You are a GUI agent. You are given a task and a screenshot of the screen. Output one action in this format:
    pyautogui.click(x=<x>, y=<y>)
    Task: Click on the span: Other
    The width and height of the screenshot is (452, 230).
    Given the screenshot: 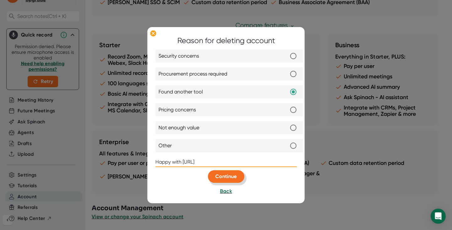 What is the action you would take?
    pyautogui.click(x=165, y=145)
    